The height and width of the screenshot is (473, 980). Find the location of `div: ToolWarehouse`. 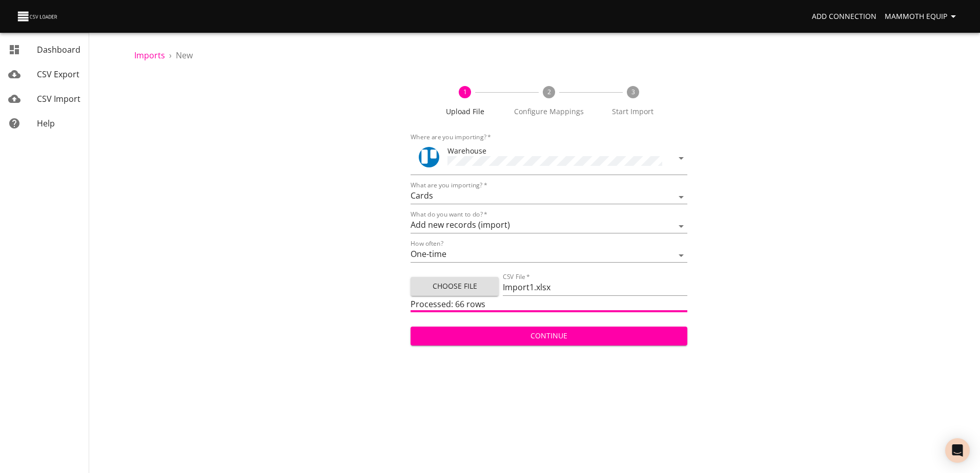

div: ToolWarehouse is located at coordinates (549, 158).